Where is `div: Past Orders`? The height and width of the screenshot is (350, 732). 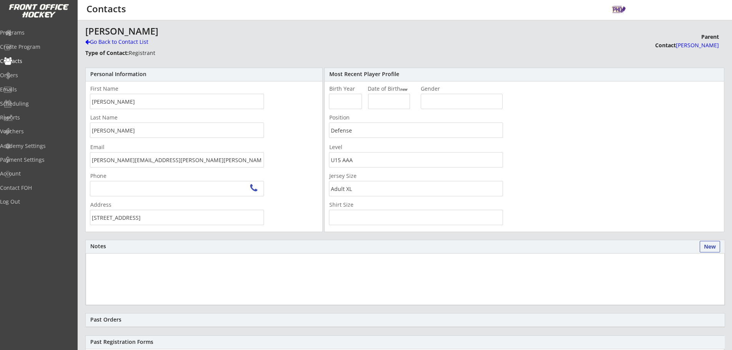
div: Past Orders is located at coordinates (405, 320).